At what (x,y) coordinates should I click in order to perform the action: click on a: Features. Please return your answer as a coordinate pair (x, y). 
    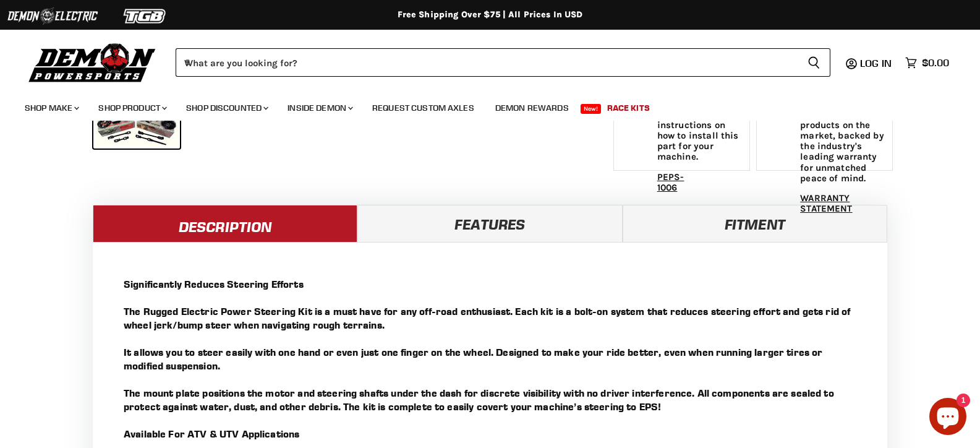
    Looking at the image, I should click on (490, 223).